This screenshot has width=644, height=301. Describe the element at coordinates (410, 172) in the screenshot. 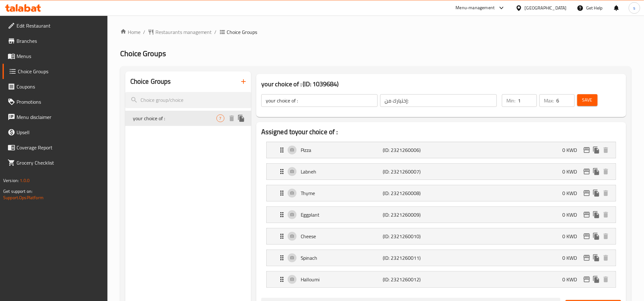

I see `p: (ID: 2321260007)` at that location.